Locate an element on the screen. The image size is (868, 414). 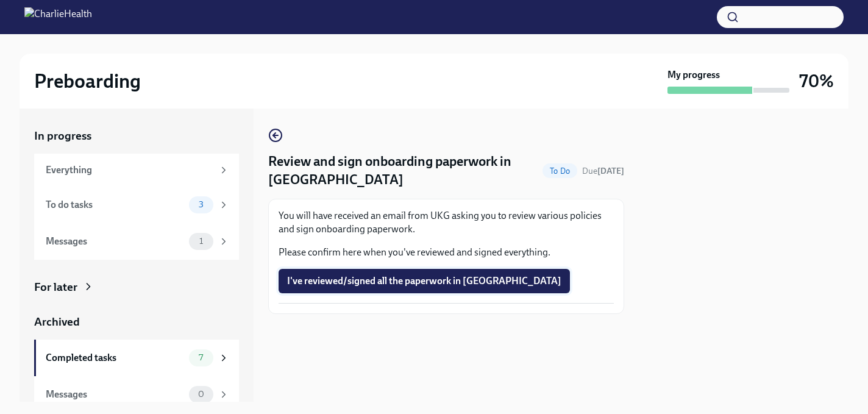
p: Please confirm here when you've reviewed and signed everything. is located at coordinates (446, 253).